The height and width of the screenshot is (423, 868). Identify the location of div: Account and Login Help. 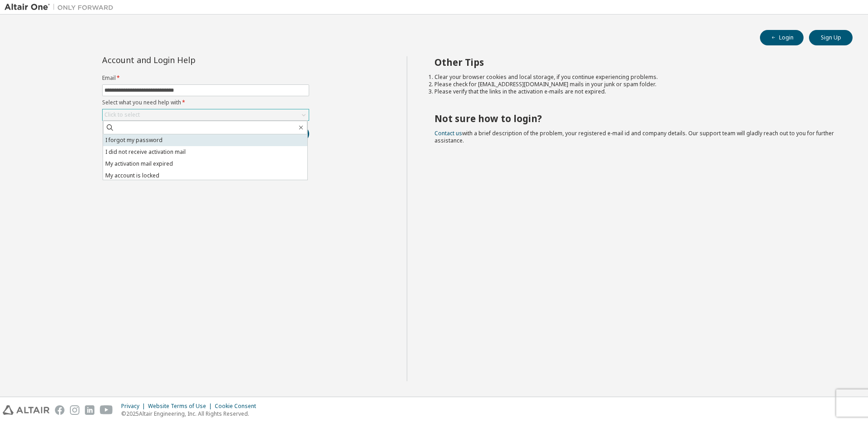
(185, 60).